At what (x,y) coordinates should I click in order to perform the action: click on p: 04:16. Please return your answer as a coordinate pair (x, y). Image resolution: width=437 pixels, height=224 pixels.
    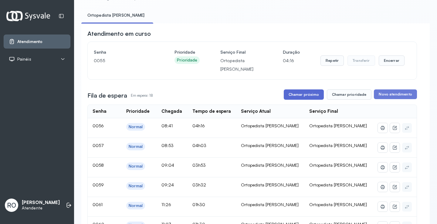
    Looking at the image, I should click on (291, 61).